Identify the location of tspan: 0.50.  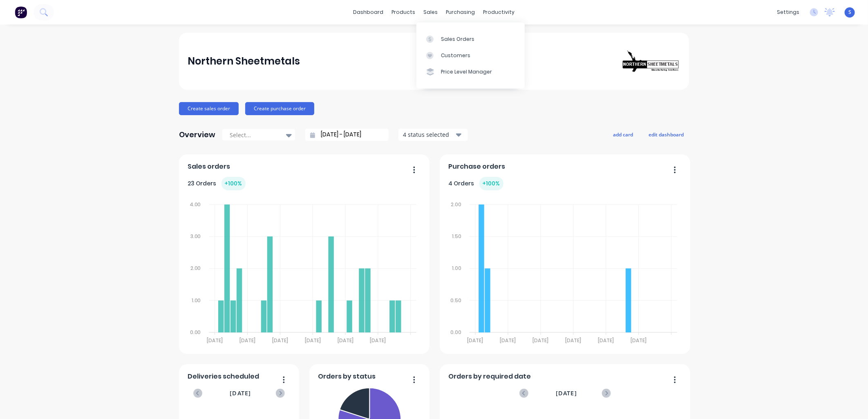
(456, 300).